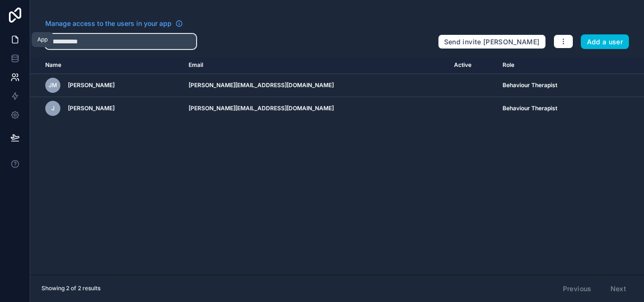  Describe the element at coordinates (605, 42) in the screenshot. I see `a: Add a user` at that location.